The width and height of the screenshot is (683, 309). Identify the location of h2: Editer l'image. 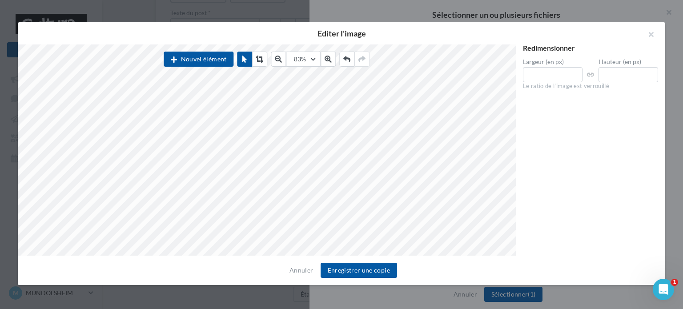
(341, 33).